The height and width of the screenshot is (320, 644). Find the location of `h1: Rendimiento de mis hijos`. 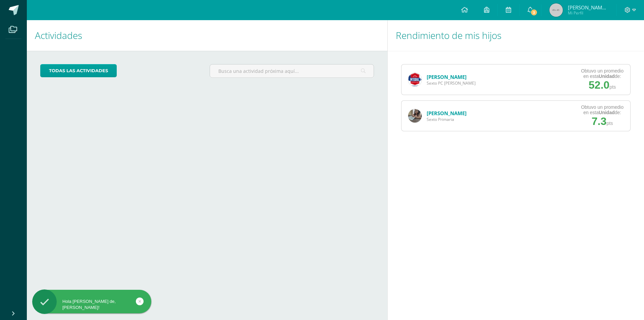

h1: Rendimiento de mis hijos is located at coordinates (516, 36).